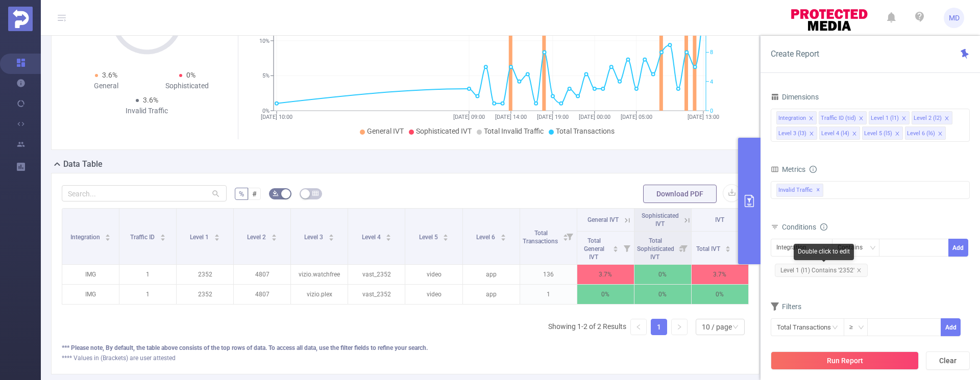 The height and width of the screenshot is (380, 980). I want to click on tspan: 10%, so click(264, 40).